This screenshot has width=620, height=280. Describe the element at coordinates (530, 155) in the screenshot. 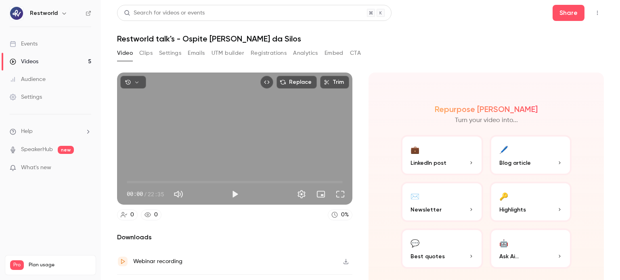

I see `button: 🖊️Blog article` at that location.